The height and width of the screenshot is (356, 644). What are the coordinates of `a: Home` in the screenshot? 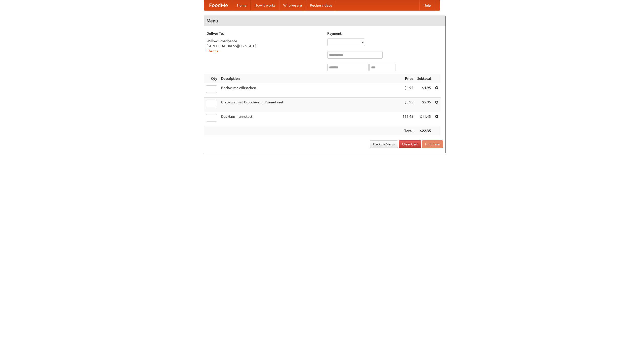 It's located at (242, 5).